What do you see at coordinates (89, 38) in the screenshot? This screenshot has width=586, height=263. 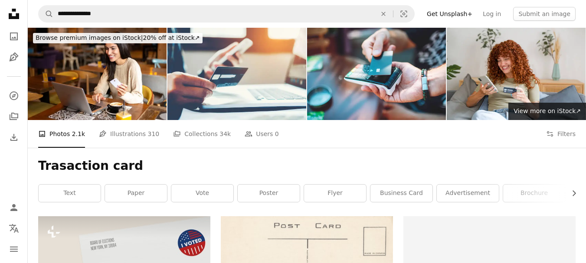 I see `span: Browse premium images on iStock |` at bounding box center [89, 38].